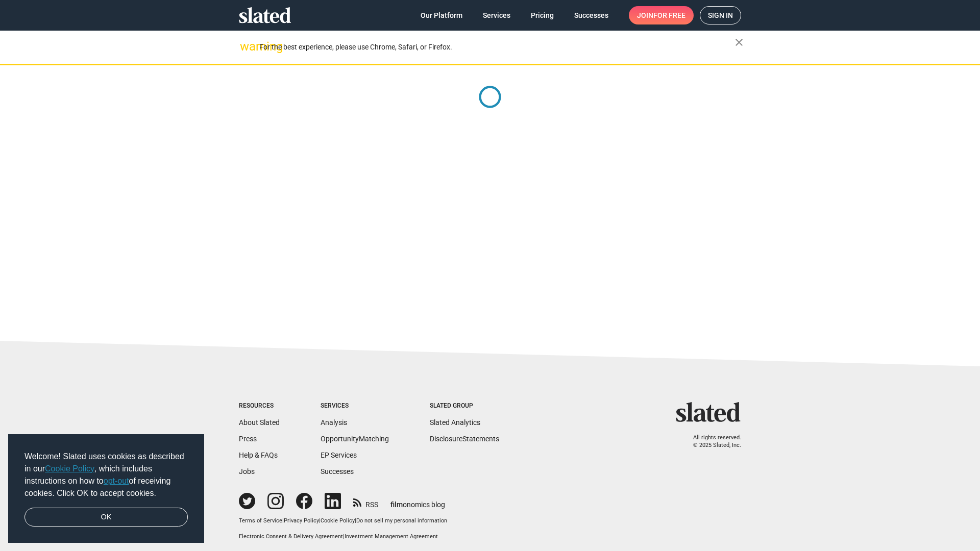 Image resolution: width=980 pixels, height=551 pixels. What do you see at coordinates (259, 423) in the screenshot?
I see `a: About Slated` at bounding box center [259, 423].